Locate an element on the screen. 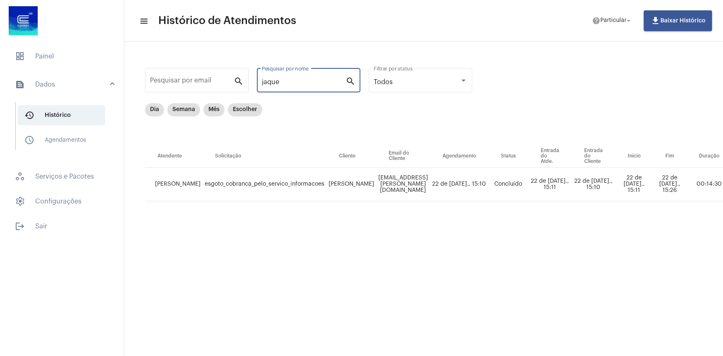 The width and height of the screenshot is (723, 356). mat-icon: file_download is located at coordinates (655, 21).